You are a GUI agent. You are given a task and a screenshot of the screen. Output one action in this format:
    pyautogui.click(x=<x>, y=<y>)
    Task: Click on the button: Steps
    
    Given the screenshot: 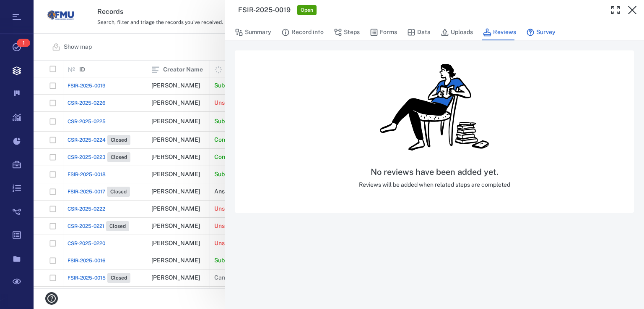 What is the action you would take?
    pyautogui.click(x=347, y=33)
    